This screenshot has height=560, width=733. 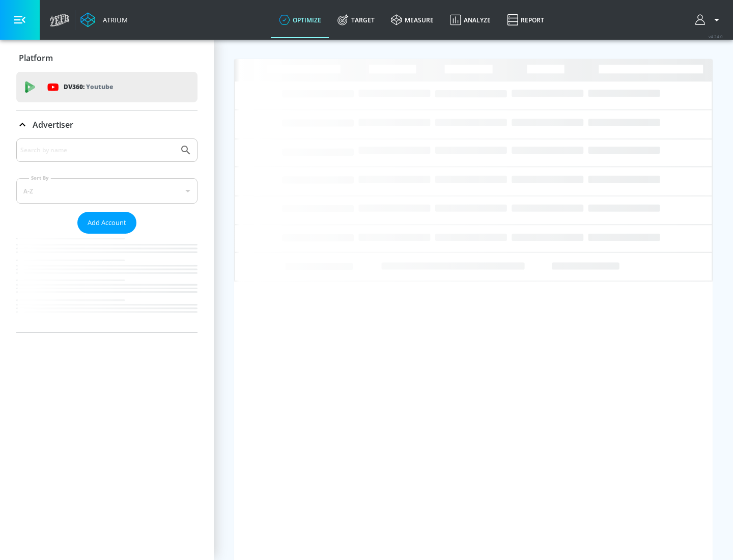 What do you see at coordinates (99, 86) in the screenshot?
I see `p: Youtube` at bounding box center [99, 86].